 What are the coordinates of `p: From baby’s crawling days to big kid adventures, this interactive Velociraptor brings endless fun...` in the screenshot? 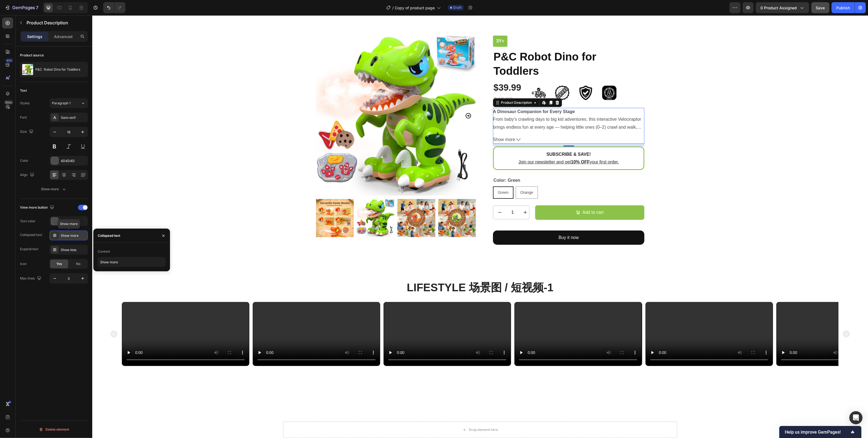 It's located at (476, 112).